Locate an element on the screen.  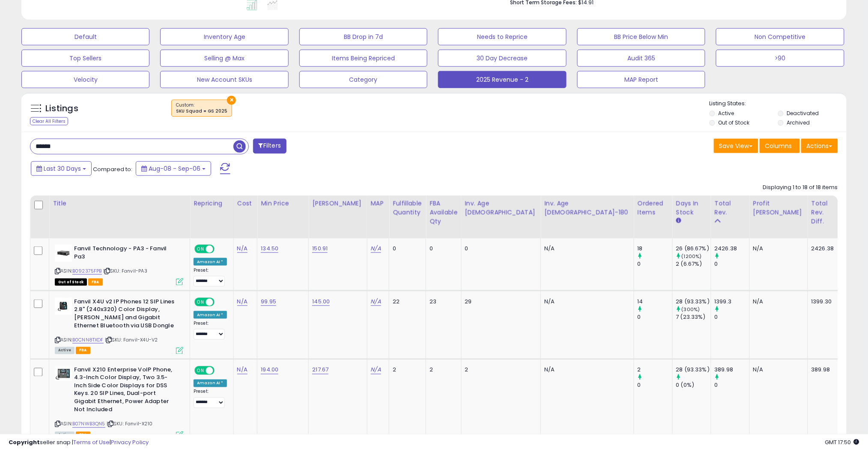
div: 23 is located at coordinates (442, 302).